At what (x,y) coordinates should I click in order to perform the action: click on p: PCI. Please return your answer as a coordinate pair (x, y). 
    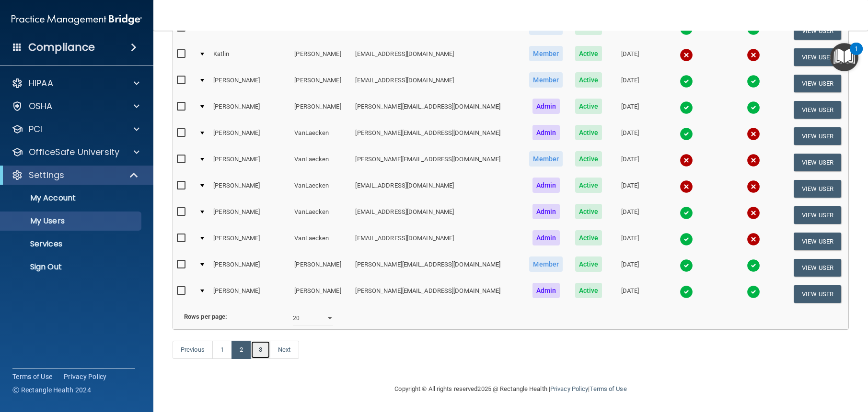
    Looking at the image, I should click on (35, 129).